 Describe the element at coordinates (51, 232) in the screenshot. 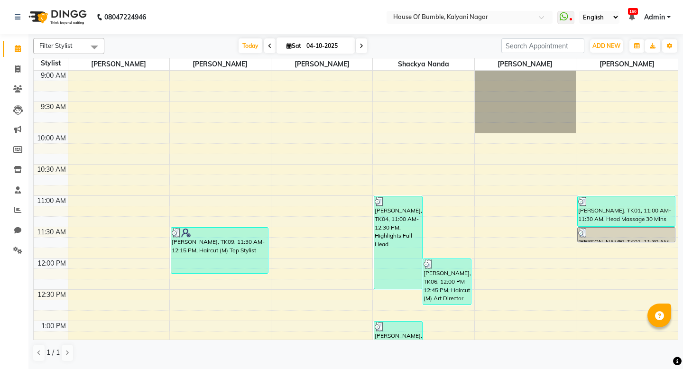

I see `div: 11:30 AM` at that location.